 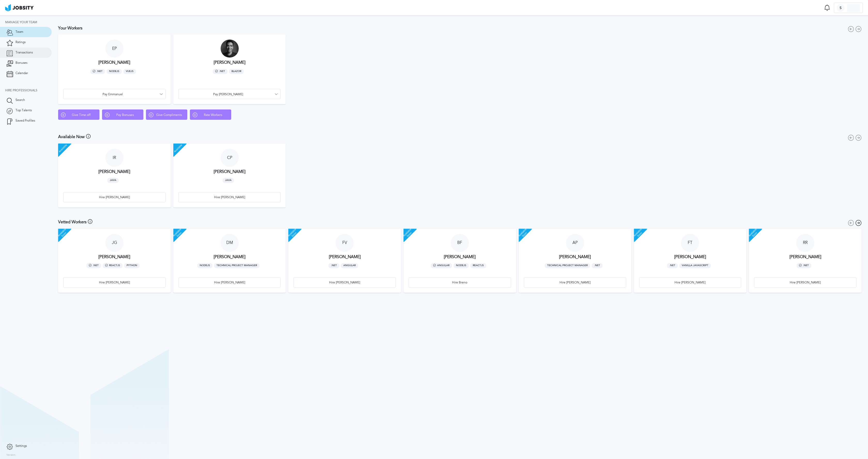 What do you see at coordinates (21, 446) in the screenshot?
I see `span: Settings` at bounding box center [21, 446].